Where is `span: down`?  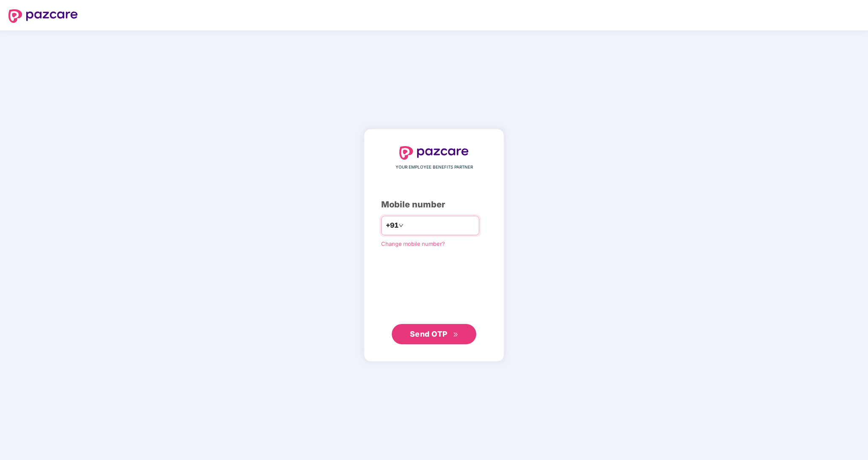
span: down is located at coordinates (401, 225).